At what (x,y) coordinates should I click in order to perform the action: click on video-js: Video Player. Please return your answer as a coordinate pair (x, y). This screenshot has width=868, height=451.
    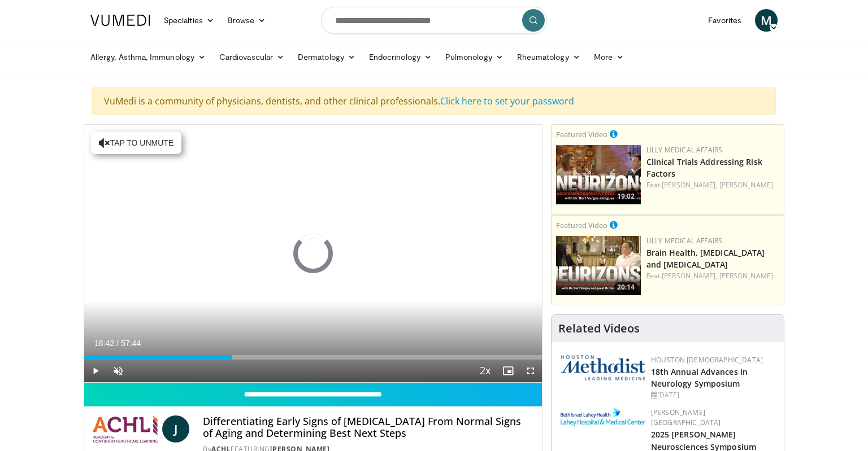
    Looking at the image, I should click on (313, 253).